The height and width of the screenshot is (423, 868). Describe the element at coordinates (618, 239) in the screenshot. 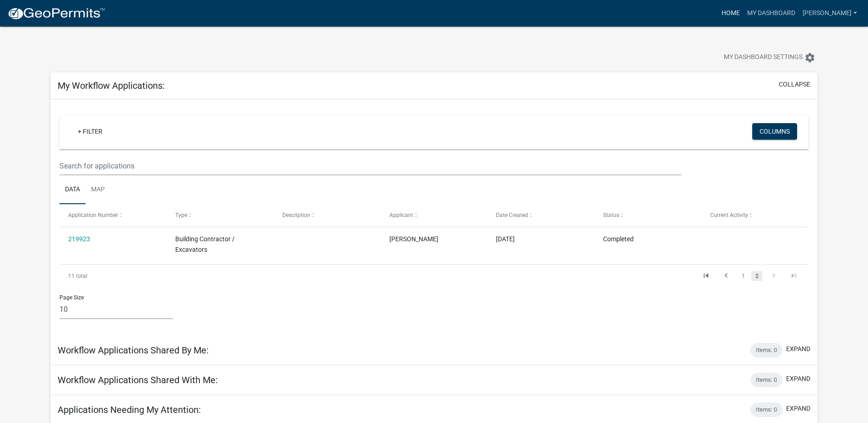

I see `span: Completed` at that location.